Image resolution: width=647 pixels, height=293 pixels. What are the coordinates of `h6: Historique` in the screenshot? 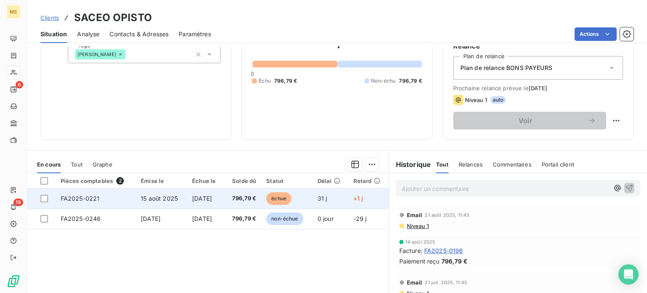 It's located at (410, 164).